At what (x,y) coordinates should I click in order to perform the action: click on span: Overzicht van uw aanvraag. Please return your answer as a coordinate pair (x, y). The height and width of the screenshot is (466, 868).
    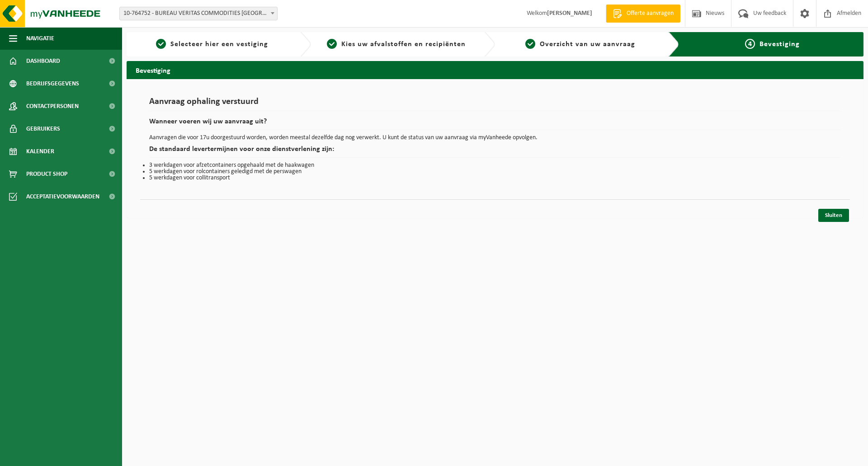
    Looking at the image, I should click on (587, 45).